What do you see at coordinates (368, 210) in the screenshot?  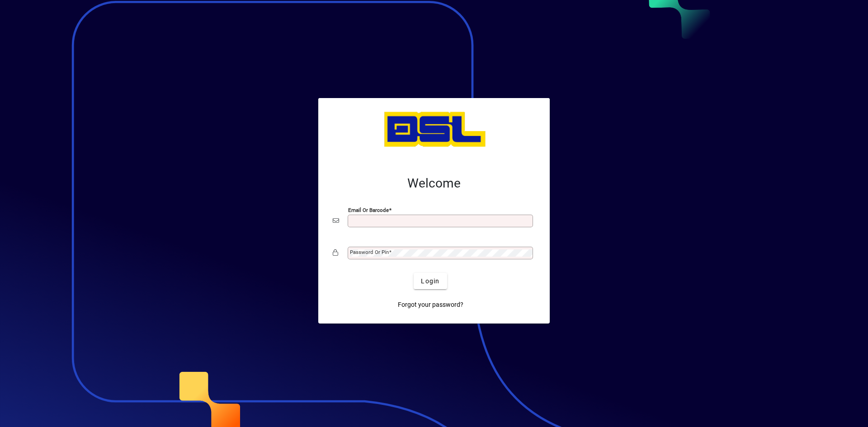 I see `mat-label: Email or Barcode` at bounding box center [368, 210].